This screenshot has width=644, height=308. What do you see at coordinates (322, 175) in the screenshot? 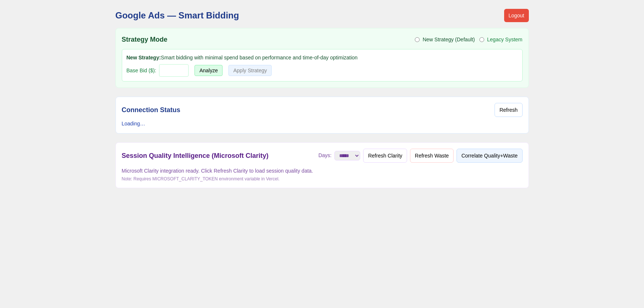
I see `div: Microsoft Clarity integration ready. Click Refresh Clarity to load session quality data.` at bounding box center [322, 175].